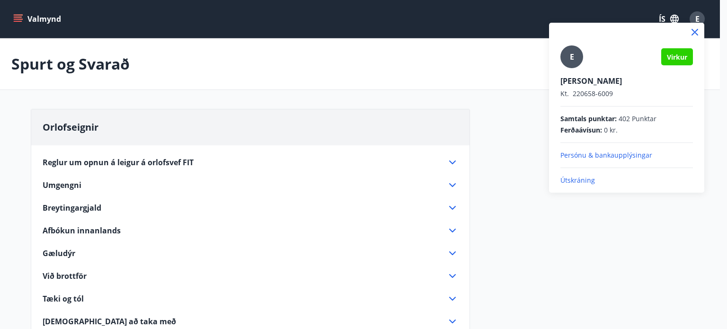 Image resolution: width=727 pixels, height=329 pixels. Describe the element at coordinates (582, 130) in the screenshot. I see `span: Ferðaávísun :` at that location.